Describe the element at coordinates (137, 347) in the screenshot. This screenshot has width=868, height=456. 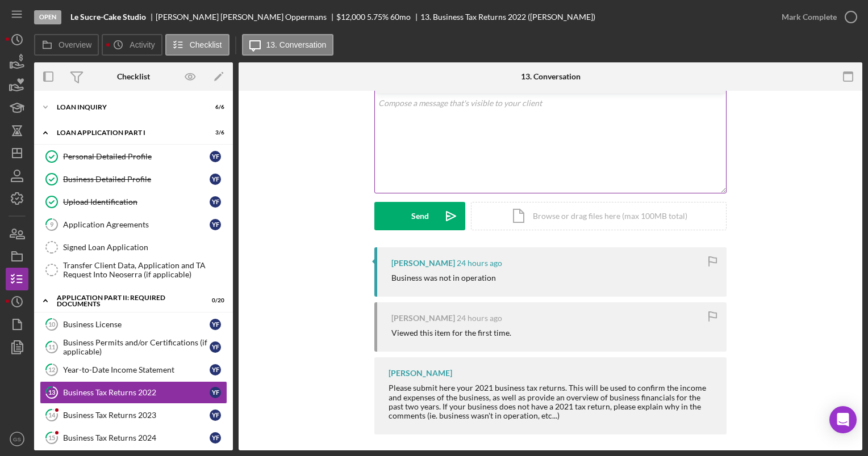
I see `div: Business Permits and/or Certifications (if applicable)` at that location.